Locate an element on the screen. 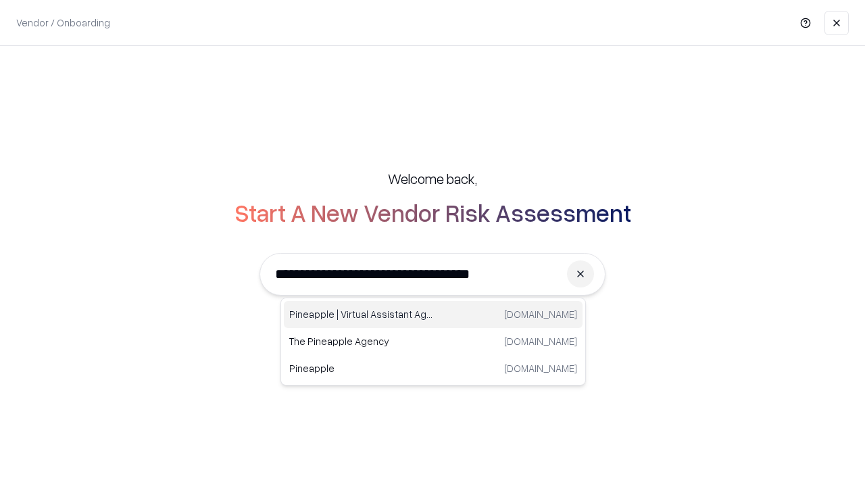 Image resolution: width=865 pixels, height=487 pixels. p: The Pineapple Agency is located at coordinates (361, 341).